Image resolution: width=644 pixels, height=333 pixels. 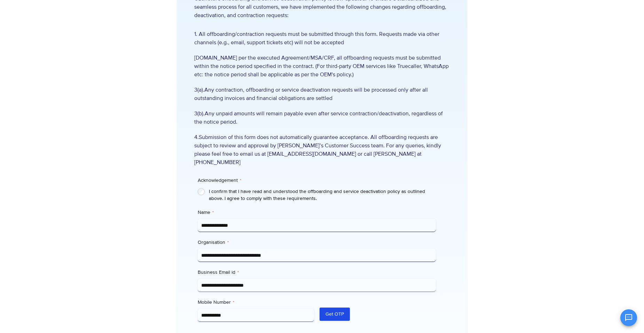 What do you see at coordinates (335, 314) in the screenshot?
I see `button: Get OTP` at bounding box center [335, 314].